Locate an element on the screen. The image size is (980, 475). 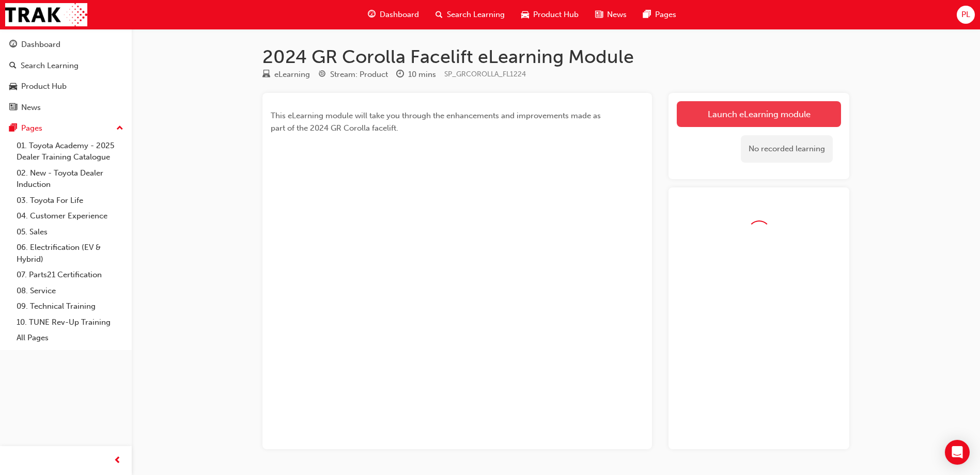
span: target-icon is located at coordinates (322, 75).